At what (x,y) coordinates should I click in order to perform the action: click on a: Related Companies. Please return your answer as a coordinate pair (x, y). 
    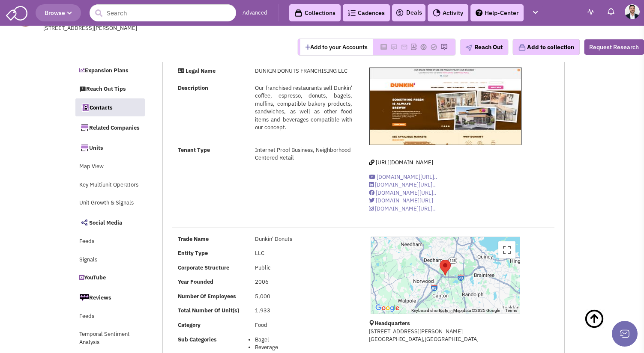
    Looking at the image, I should click on (110, 128).